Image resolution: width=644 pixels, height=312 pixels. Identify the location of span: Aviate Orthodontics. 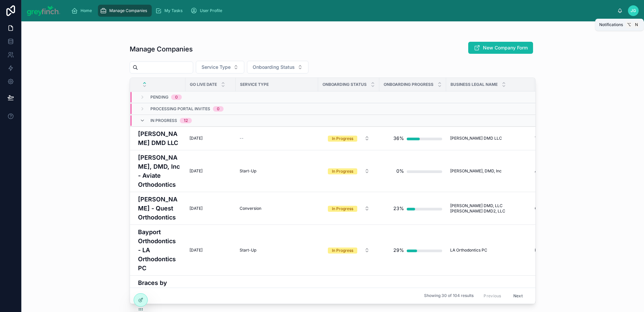
(553, 171).